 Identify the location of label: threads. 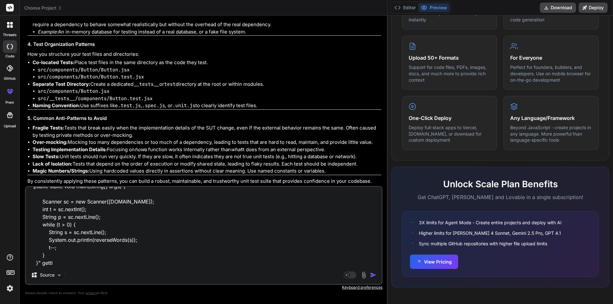
(10, 35).